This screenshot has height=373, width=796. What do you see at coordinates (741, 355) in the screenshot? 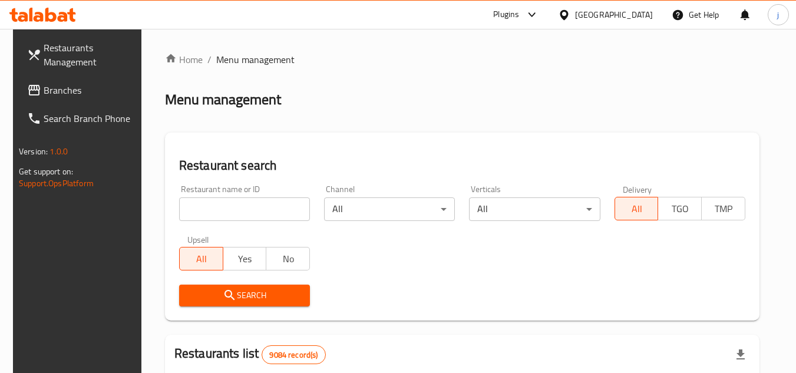
I see `div: Export file` at bounding box center [741, 355].